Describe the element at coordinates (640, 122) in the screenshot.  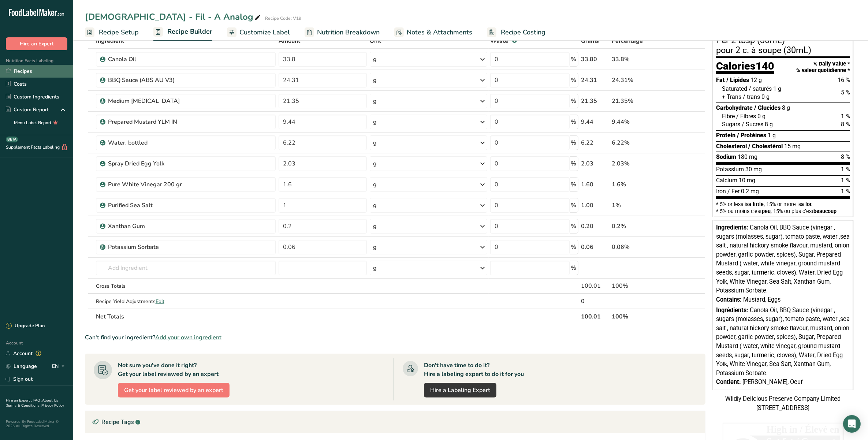
I see `div: 9.44%` at that location.